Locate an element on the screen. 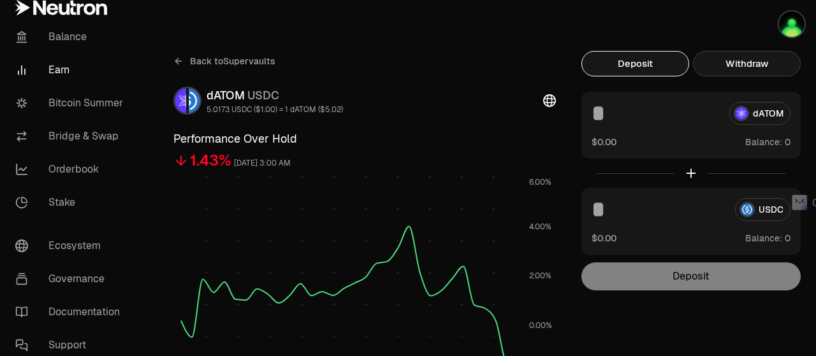 The width and height of the screenshot is (816, 356). a: Documentation is located at coordinates (71, 312).